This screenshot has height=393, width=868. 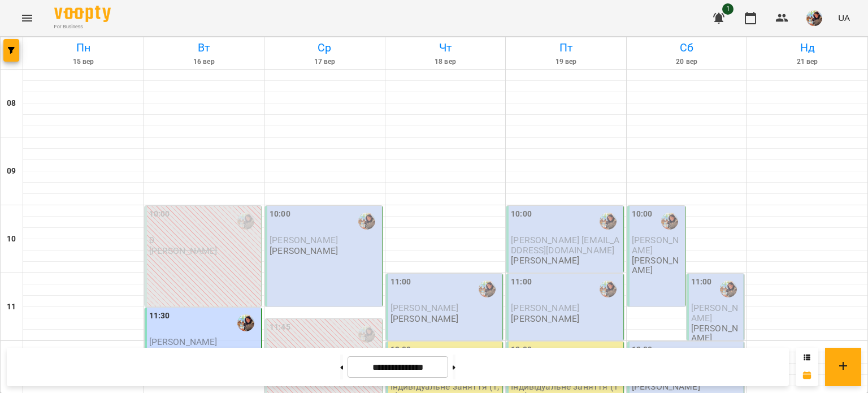 What do you see at coordinates (445, 47) in the screenshot?
I see `h6: Чт` at bounding box center [445, 47].